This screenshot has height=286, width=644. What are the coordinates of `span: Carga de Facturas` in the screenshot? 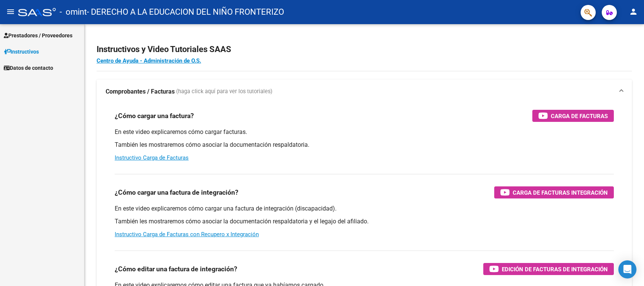 It's located at (579, 116).